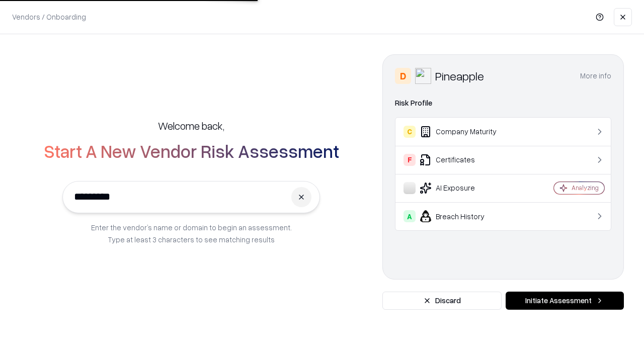 This screenshot has height=362, width=644. Describe the element at coordinates (49, 16) in the screenshot. I see `p: Vendors / Onboarding` at that location.